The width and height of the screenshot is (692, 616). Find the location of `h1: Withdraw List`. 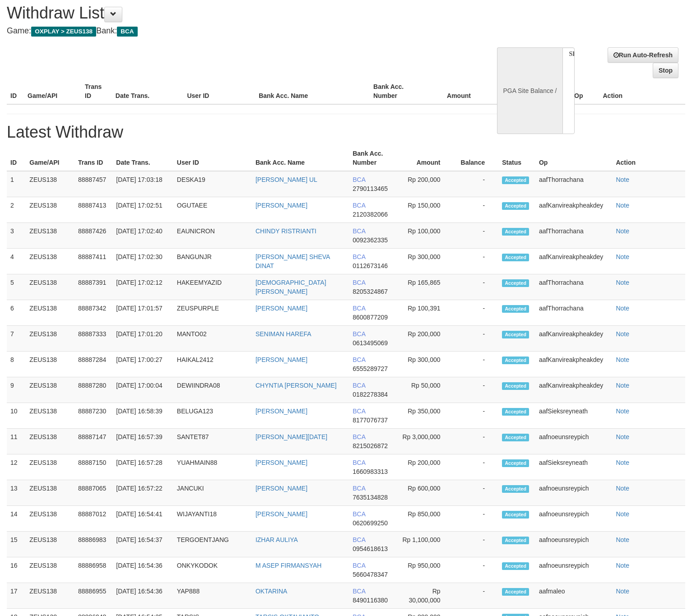

h1: Withdraw List is located at coordinates (229, 13).